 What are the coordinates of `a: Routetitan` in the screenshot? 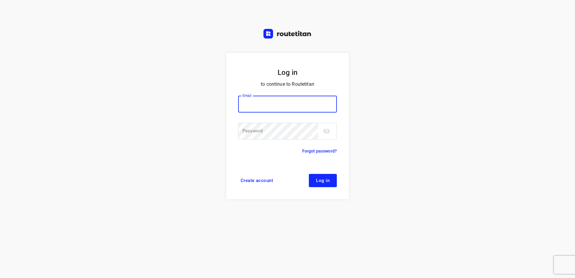 It's located at (288, 34).